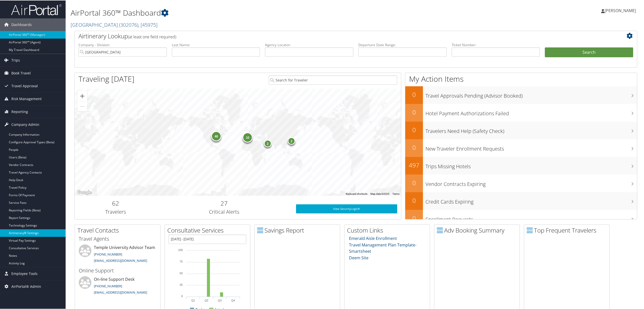 This screenshot has width=644, height=309. What do you see at coordinates (209, 230) in the screenshot?
I see `h2: Consultative Services` at bounding box center [209, 230].